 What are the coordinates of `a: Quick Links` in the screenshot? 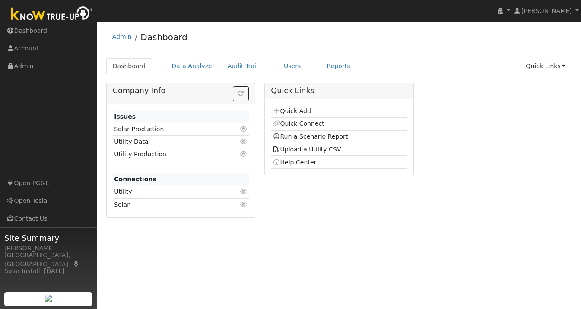 It's located at (545, 66).